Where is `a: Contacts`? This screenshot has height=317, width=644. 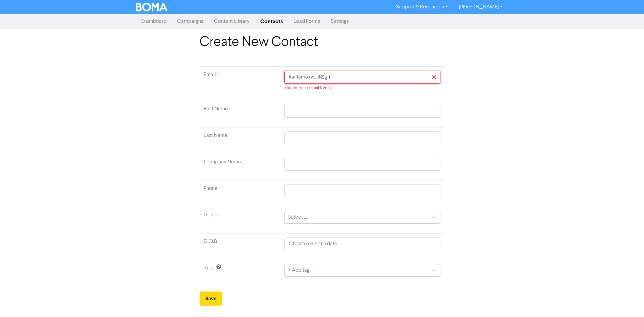 a: Contacts is located at coordinates (271, 21).